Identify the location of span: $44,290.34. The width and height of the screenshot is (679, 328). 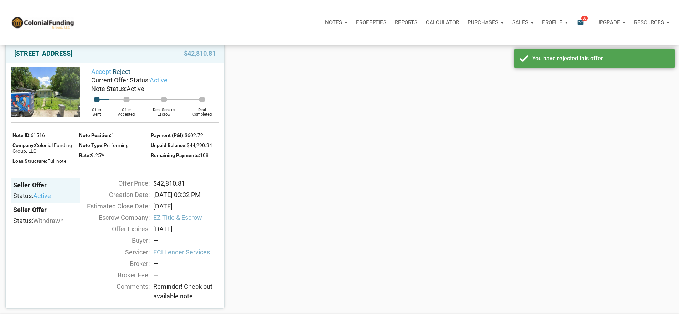
(199, 145).